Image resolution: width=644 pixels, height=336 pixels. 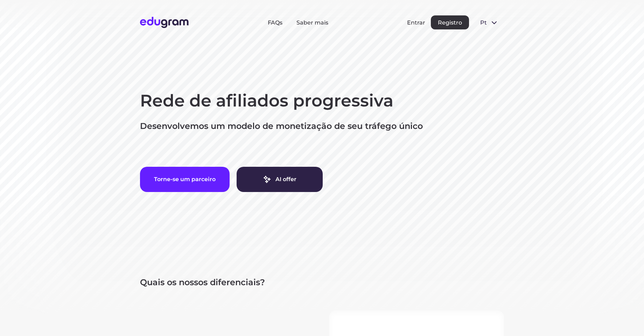 I want to click on p: Quais os nossos diferenciais?, so click(x=322, y=283).